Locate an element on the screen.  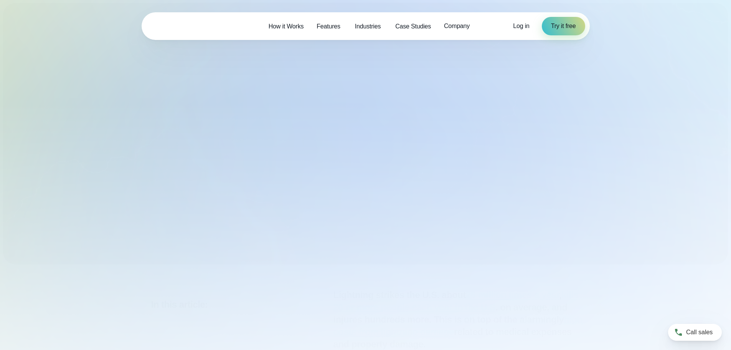
a: Case Studies is located at coordinates (413, 26).